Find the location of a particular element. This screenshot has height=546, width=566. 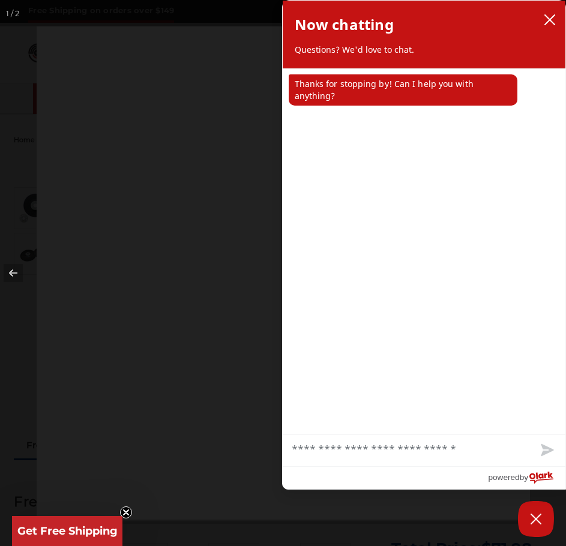

a: Powered by Olark is located at coordinates (526, 478).